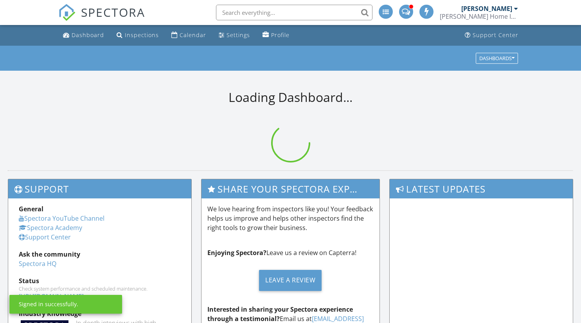 Image resolution: width=581 pixels, height=323 pixels. Describe the element at coordinates (102, 19) in the screenshot. I see `a: SPECTORA` at that location.